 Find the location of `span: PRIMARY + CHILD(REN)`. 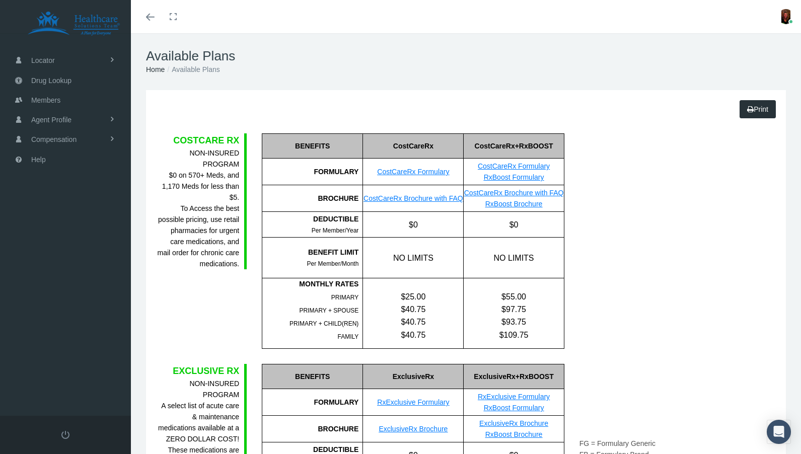

span: PRIMARY + CHILD(REN) is located at coordinates (324, 324).